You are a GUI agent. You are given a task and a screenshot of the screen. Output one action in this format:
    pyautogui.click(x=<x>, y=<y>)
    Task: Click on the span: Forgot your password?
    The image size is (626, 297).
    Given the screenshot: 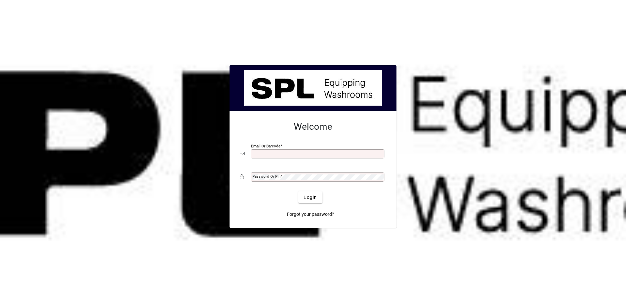 What is the action you would take?
    pyautogui.click(x=310, y=214)
    